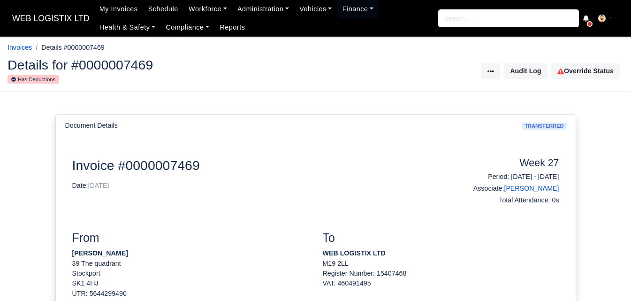  I want to click on a: Override Status, so click(586, 71).